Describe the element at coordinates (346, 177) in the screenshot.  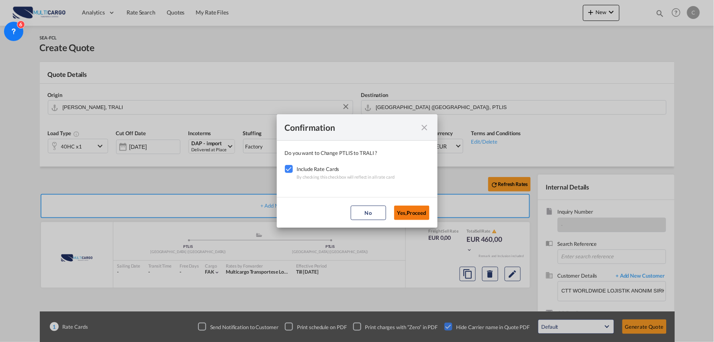
I see `div: By checking this checkbox will reflect in all rate card` at that location.